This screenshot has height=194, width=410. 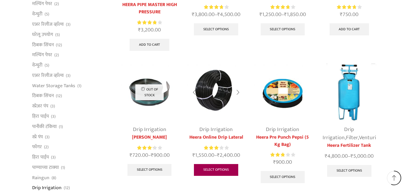 What do you see at coordinates (37, 66) in the screenshot?
I see `a: वेन्चुरी` at bounding box center [37, 66].